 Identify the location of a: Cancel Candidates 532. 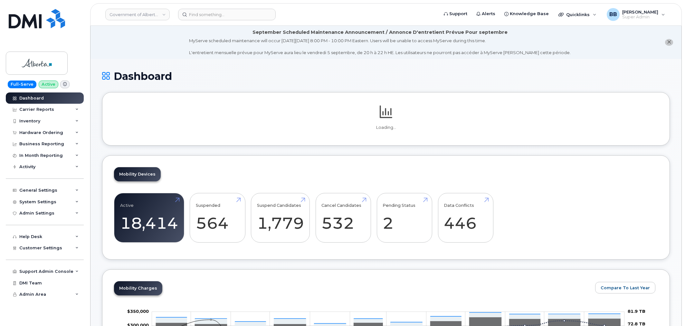
(343, 218).